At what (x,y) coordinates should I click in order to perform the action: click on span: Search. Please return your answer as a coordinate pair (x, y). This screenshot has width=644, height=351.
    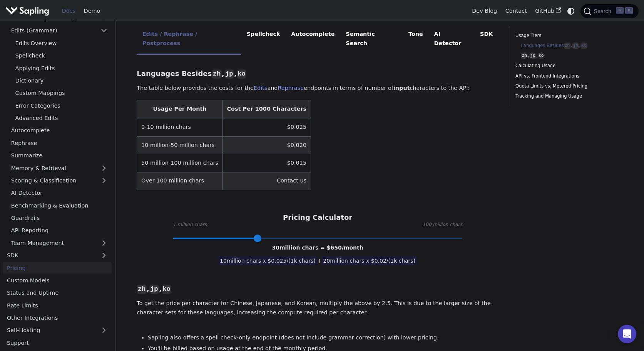
    Looking at the image, I should click on (604, 11).